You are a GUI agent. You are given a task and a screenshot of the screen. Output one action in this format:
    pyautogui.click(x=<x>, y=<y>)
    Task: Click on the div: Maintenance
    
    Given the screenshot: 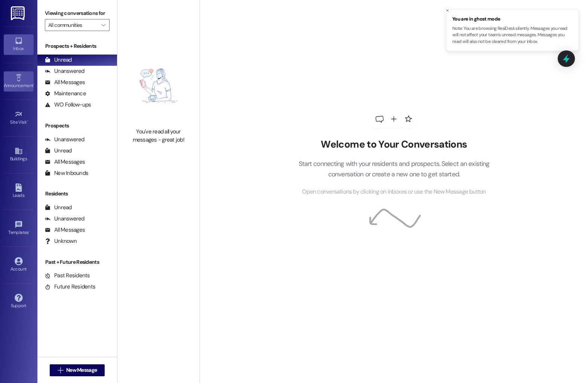 What is the action you would take?
    pyautogui.click(x=65, y=93)
    